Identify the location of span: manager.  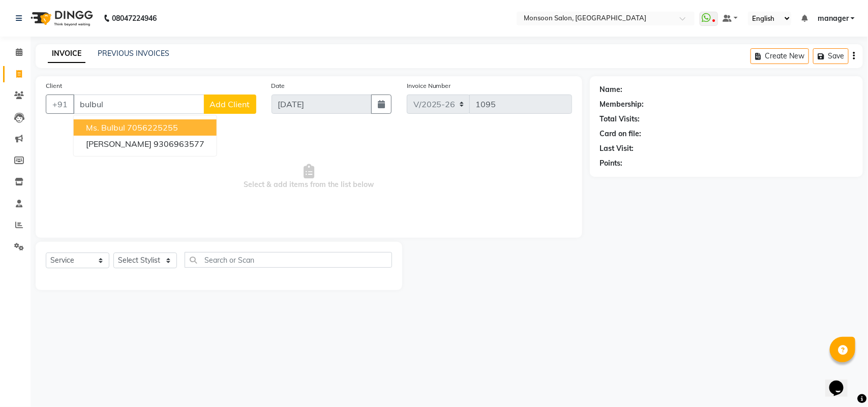
(833, 19).